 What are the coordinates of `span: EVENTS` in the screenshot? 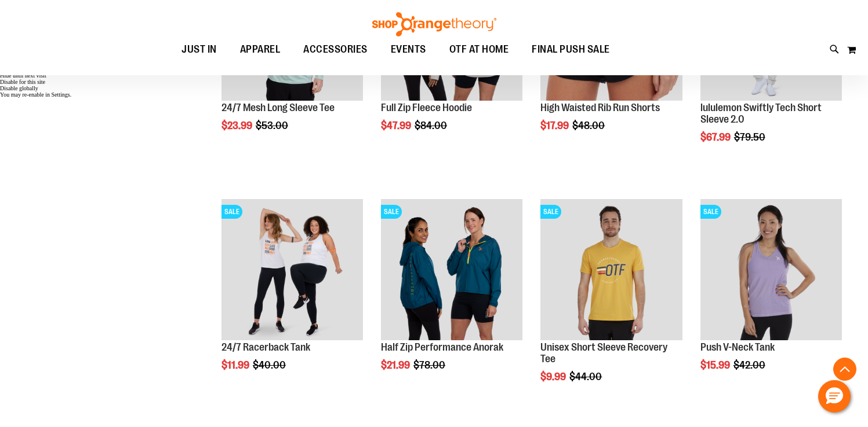 It's located at (408, 49).